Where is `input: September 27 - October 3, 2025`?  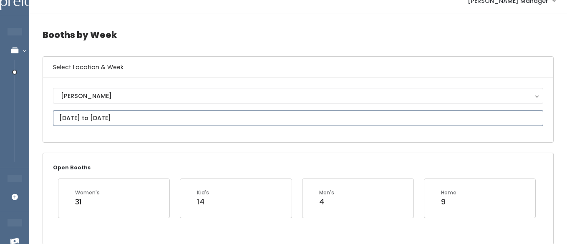 input: September 27 - October 3, 2025 is located at coordinates (298, 118).